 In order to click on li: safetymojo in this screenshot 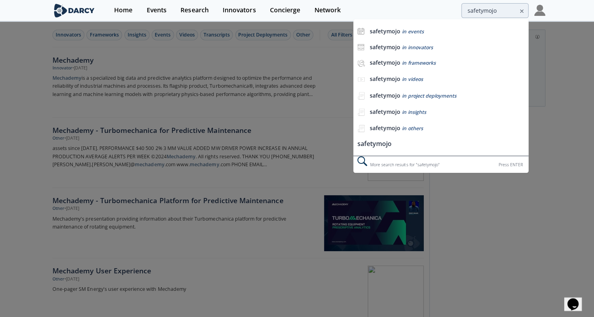, I will do `click(438, 143)`.